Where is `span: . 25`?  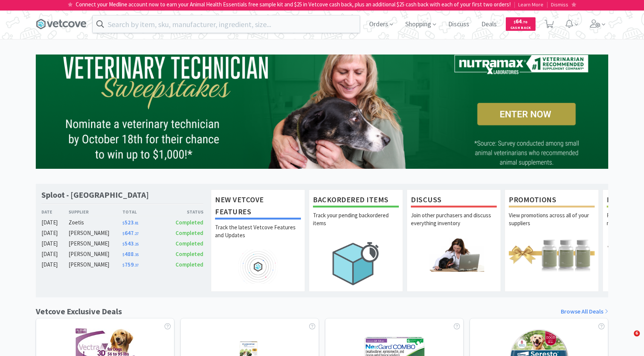
span: . 25 is located at coordinates (136, 244).